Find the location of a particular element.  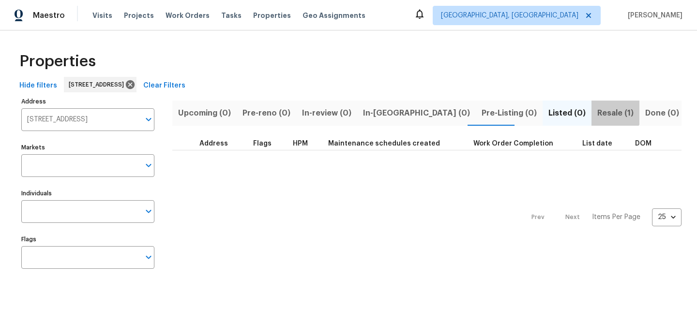

span: Clear Filters is located at coordinates (164, 86).